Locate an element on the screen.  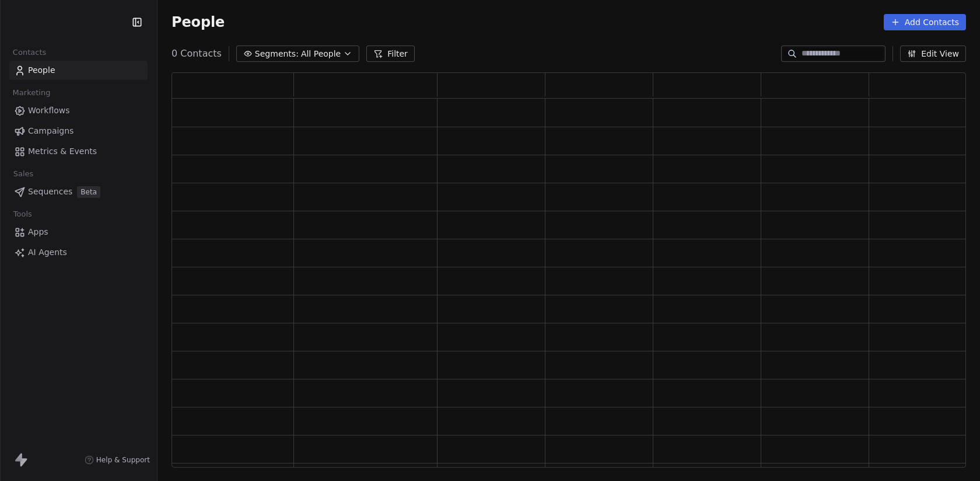
span: Sales is located at coordinates (23, 174).